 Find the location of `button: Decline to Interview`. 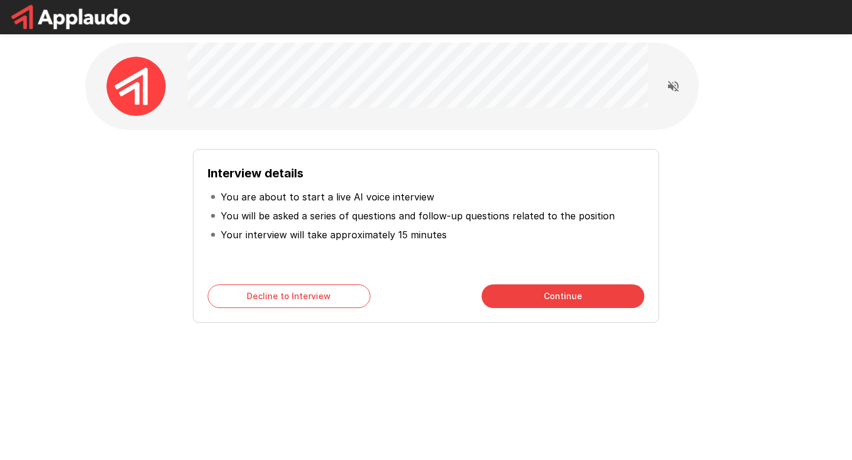

button: Decline to Interview is located at coordinates (289, 296).